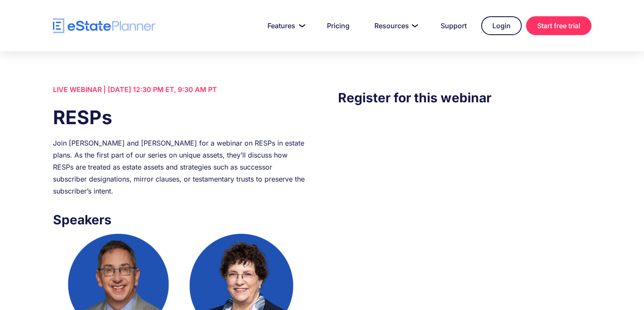 The width and height of the screenshot is (644, 310). Describe the element at coordinates (179, 117) in the screenshot. I see `h1: RESPs` at that location.